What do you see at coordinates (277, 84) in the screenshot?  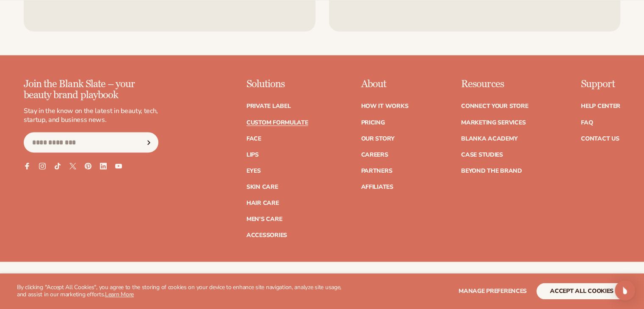 I see `p: Solutions` at bounding box center [277, 84].